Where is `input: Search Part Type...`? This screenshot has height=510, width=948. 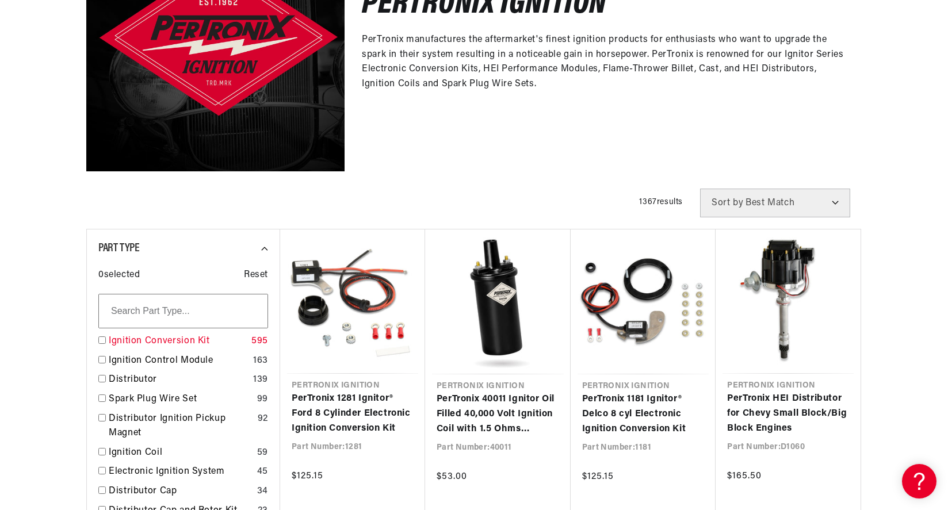 input: Search Part Type... is located at coordinates (183, 311).